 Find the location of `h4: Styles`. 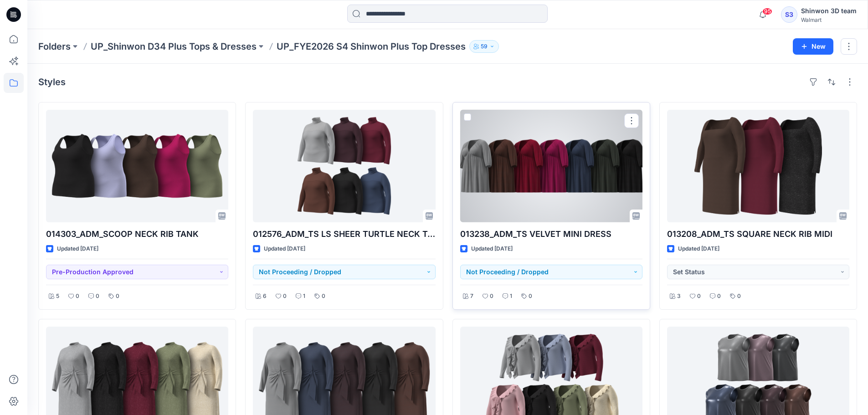

h4: Styles is located at coordinates (52, 82).